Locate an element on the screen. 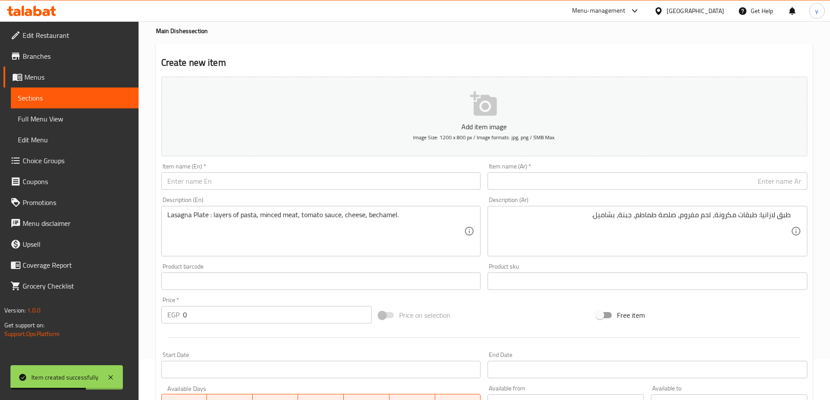  span: Sections is located at coordinates (75, 98).